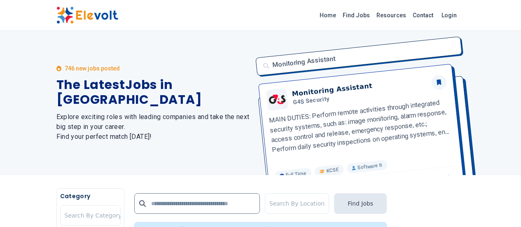 The height and width of the screenshot is (227, 521). Describe the element at coordinates (360, 203) in the screenshot. I see `button: Find Jobs` at that location.